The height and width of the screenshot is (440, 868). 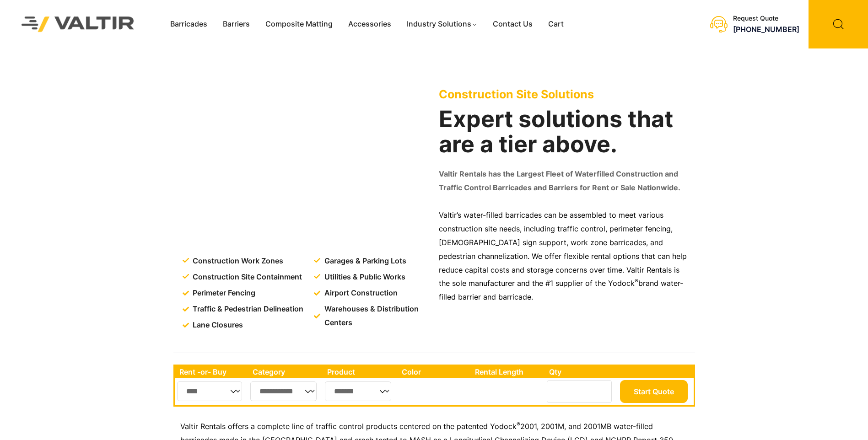 I want to click on span: Utilities & Public Works, so click(x=364, y=278).